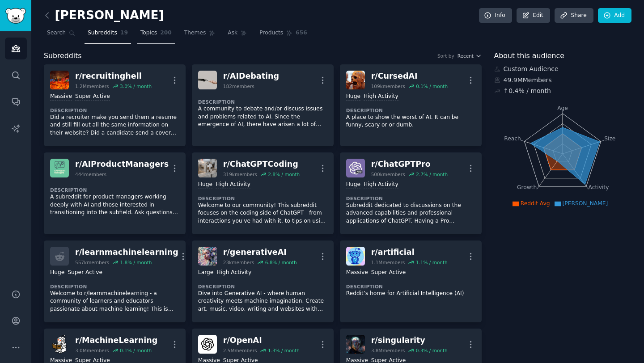 This screenshot has width=644, height=363. What do you see at coordinates (598, 187) in the screenshot?
I see `tspan: Activity` at bounding box center [598, 187].